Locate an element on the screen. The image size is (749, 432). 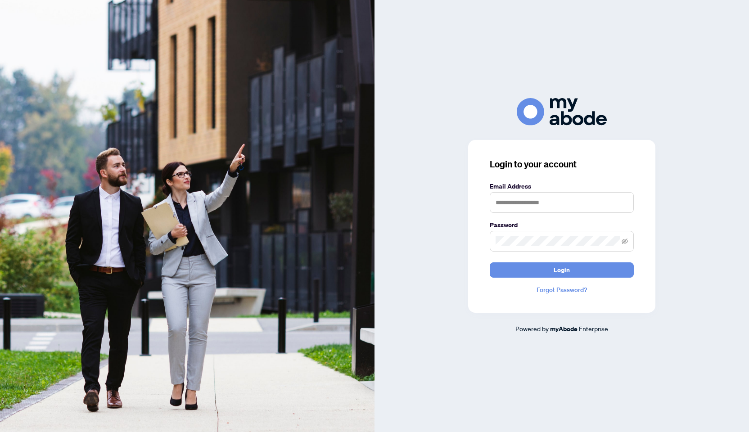
a: Forgot Password? is located at coordinates (562, 290).